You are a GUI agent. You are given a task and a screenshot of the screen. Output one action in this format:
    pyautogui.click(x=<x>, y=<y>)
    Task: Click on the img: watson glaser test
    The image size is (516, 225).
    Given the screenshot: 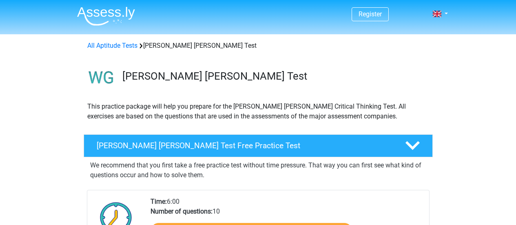 What is the action you would take?
    pyautogui.click(x=101, y=78)
    